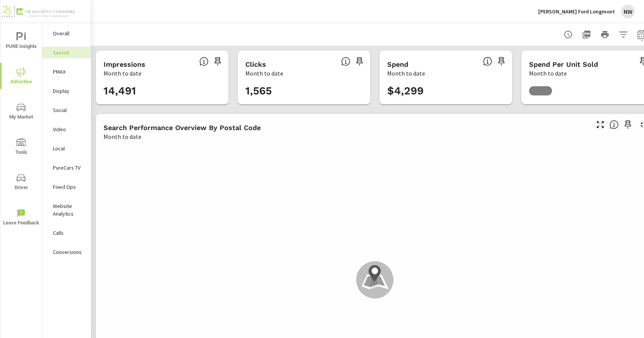  Describe the element at coordinates (600, 125) in the screenshot. I see `button: Make Fullscreen` at that location.